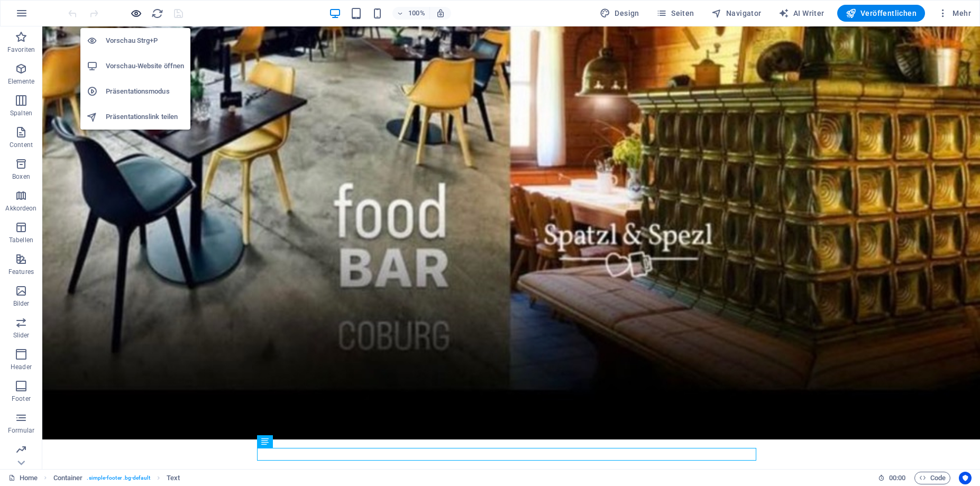  I want to click on p: Formular, so click(21, 431).